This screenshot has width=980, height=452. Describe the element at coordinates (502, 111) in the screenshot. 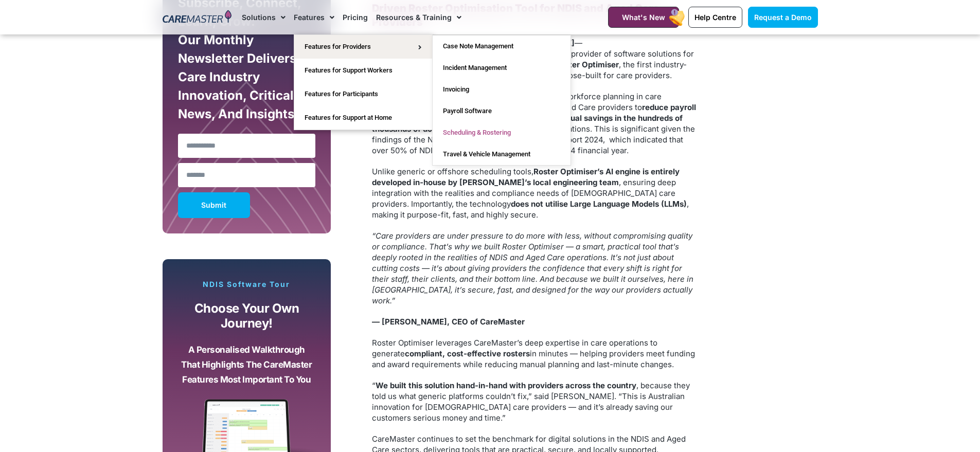

I see `a: Payroll Software` at that location.